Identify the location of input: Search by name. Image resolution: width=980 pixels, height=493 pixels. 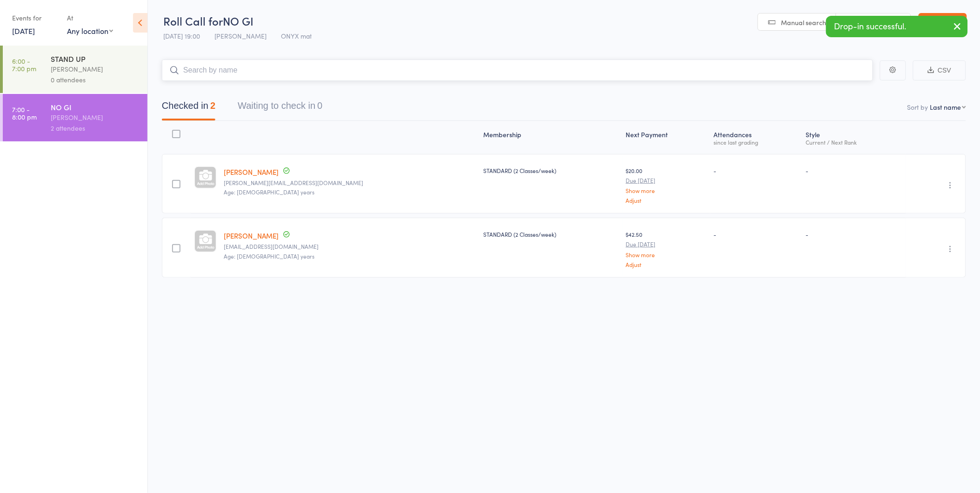
(517, 70).